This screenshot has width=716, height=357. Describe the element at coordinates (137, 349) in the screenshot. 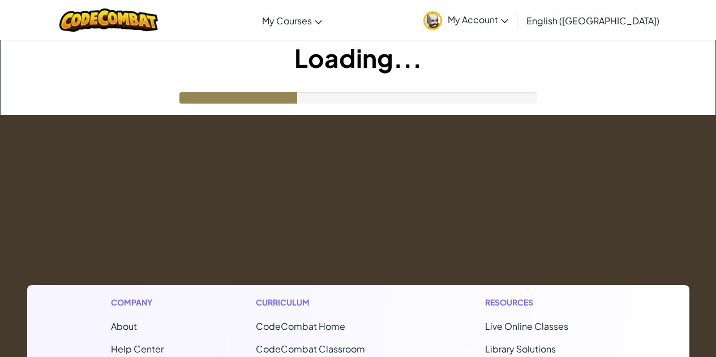

I see `a: Help Center` at that location.